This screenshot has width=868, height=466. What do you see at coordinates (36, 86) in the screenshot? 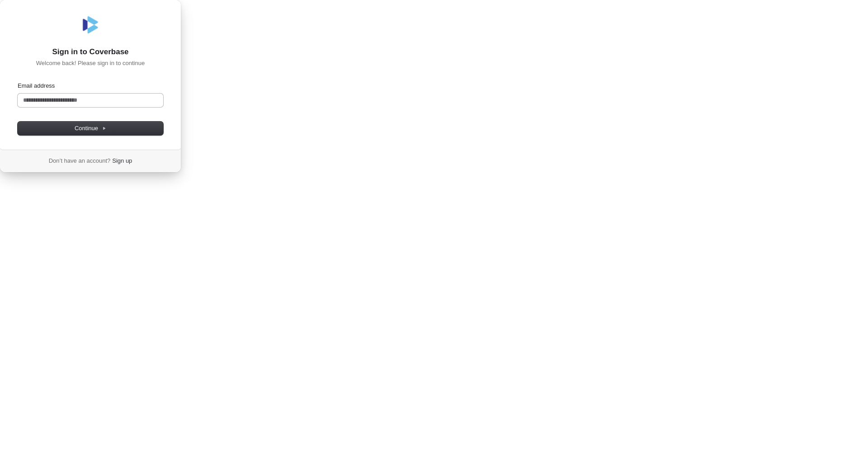
I see `label: Email address` at bounding box center [36, 86].